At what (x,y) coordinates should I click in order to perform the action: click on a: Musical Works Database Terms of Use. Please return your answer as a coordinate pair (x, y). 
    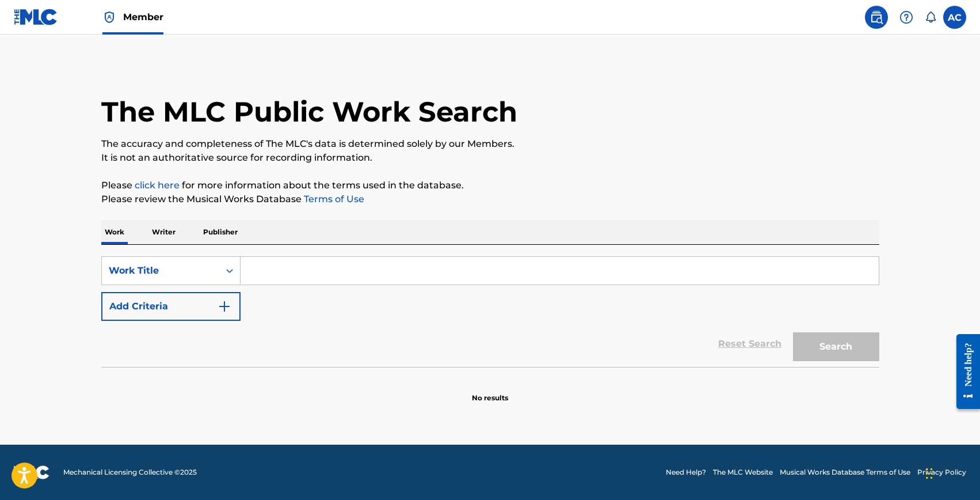
    Looking at the image, I should click on (845, 472).